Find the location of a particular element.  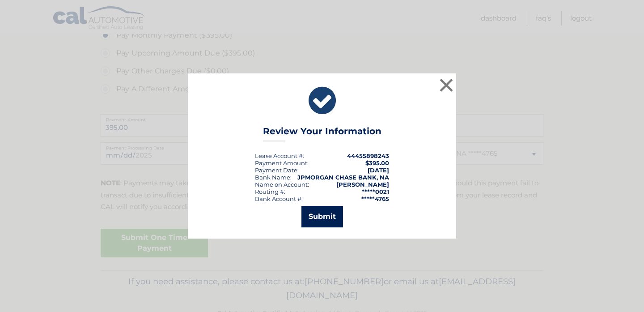

strong: JPMORGAN CHASE BANK, NA is located at coordinates (343, 177).